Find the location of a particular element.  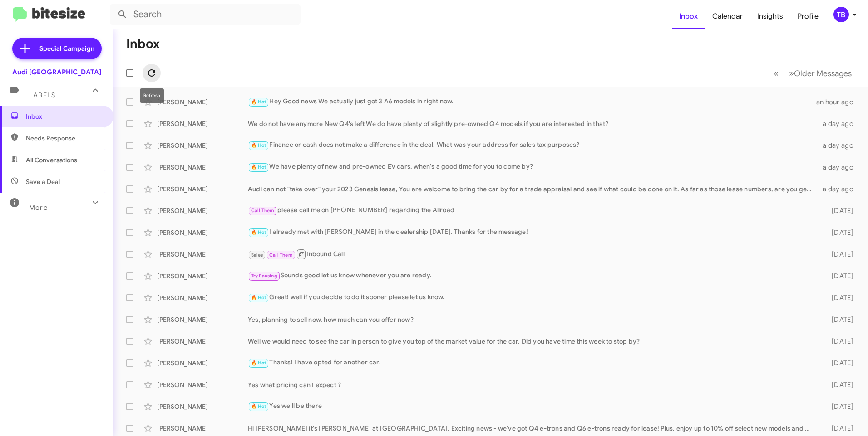

span: Older Messages is located at coordinates (822, 74).